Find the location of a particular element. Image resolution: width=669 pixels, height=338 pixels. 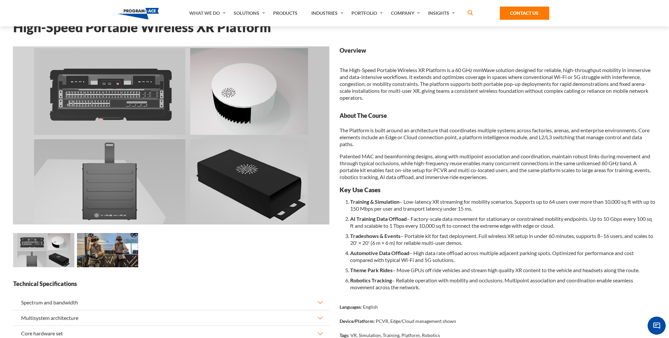

li: – Reliable operation with mobility and occlusions. Multipoint association and coordination enable... is located at coordinates (503, 284).